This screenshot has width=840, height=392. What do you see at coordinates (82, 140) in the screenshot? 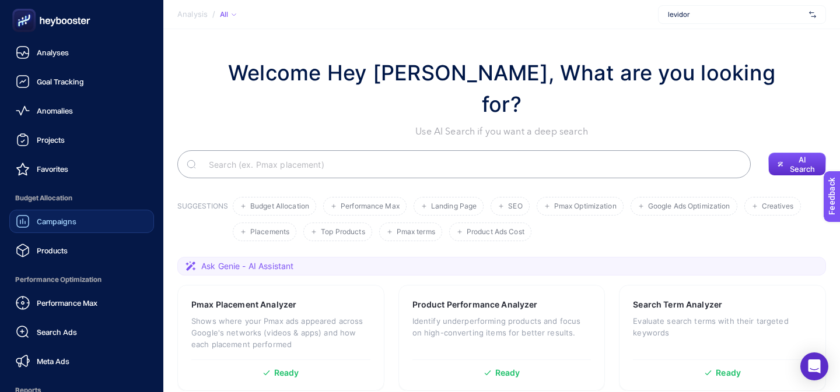
I see `a: Projects` at bounding box center [82, 140].